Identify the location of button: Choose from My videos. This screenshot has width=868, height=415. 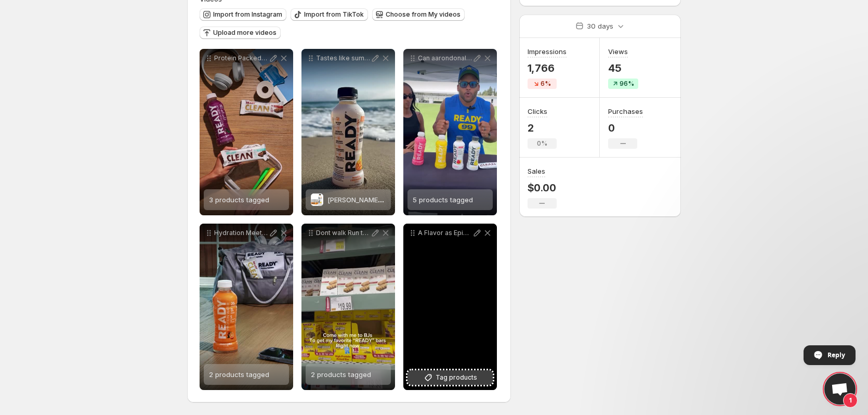
(418, 15).